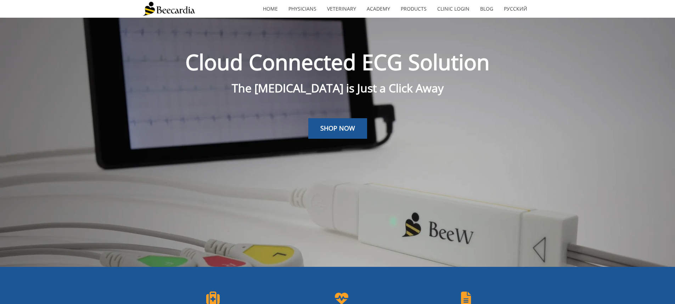  What do you see at coordinates (337, 129) in the screenshot?
I see `a: SHOP NOW` at bounding box center [337, 129].